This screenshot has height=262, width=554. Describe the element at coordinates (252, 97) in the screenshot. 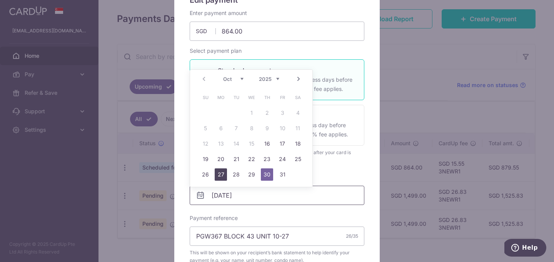

I see `span: Wednesday` at that location.